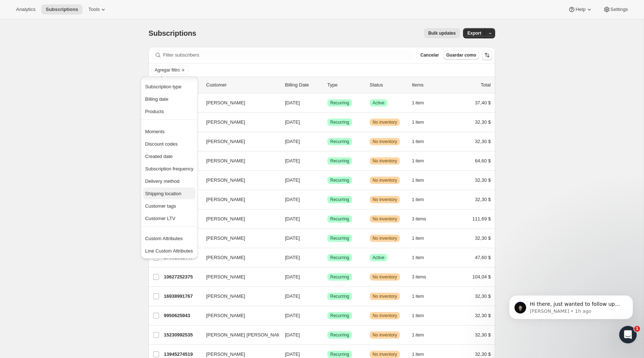  I want to click on span: Subscription frequency, so click(169, 168).